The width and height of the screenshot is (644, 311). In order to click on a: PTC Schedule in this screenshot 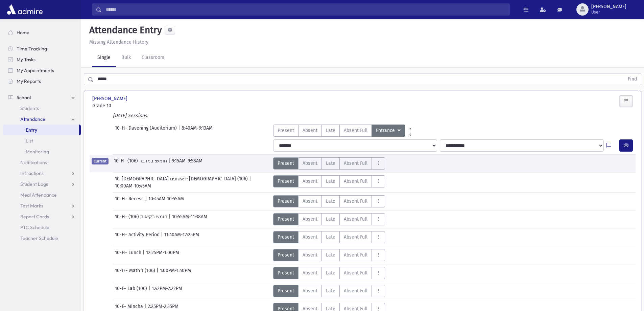, I will do `click(42, 227)`.